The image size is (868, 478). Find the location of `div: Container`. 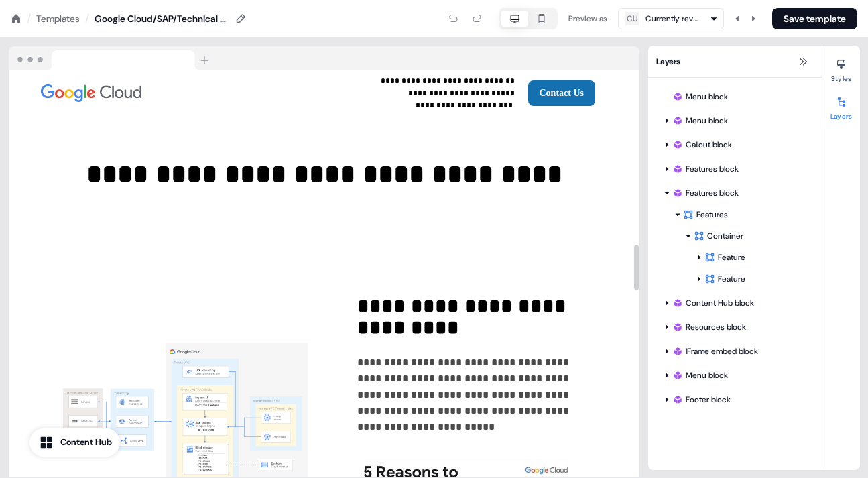

div: Container is located at coordinates (751, 236).